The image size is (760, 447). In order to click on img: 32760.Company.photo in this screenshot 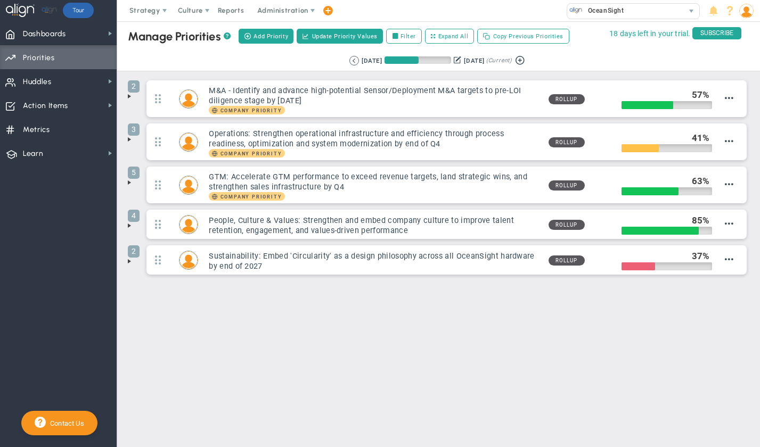, I will do `click(576, 10)`.